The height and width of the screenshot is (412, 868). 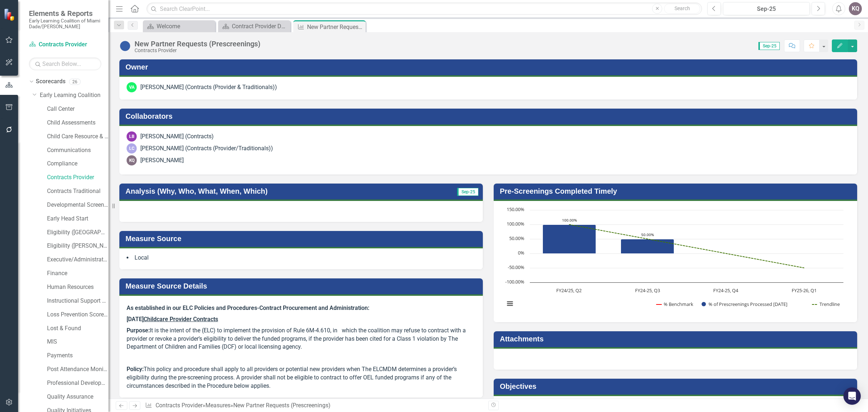 I want to click on a: Early Head Start, so click(x=78, y=219).